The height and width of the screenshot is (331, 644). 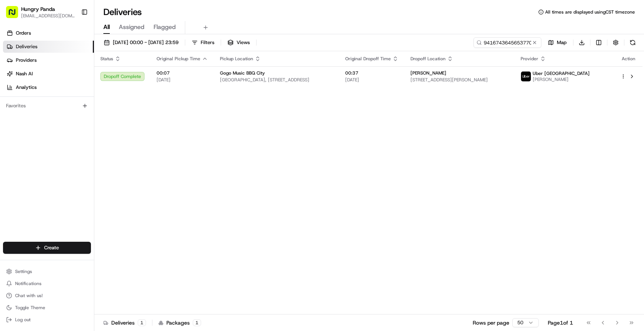 I want to click on span: Settings, so click(x=23, y=271).